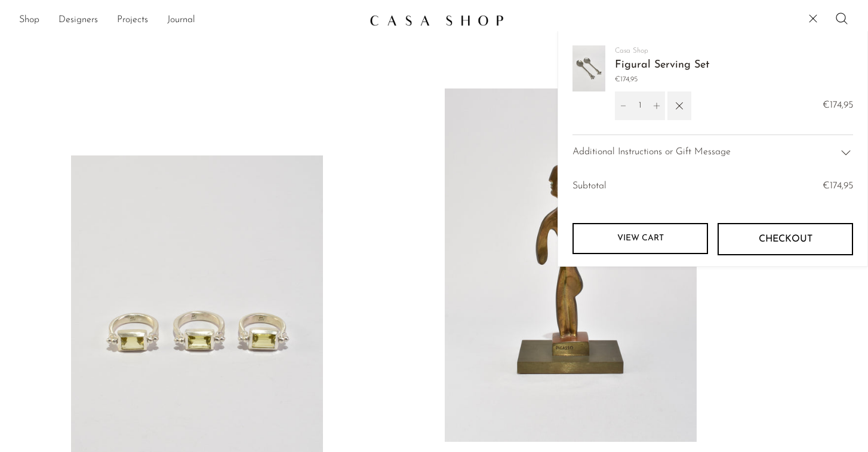 This screenshot has width=868, height=452. I want to click on span: Additional Instructions or Gift Message, so click(651, 152).